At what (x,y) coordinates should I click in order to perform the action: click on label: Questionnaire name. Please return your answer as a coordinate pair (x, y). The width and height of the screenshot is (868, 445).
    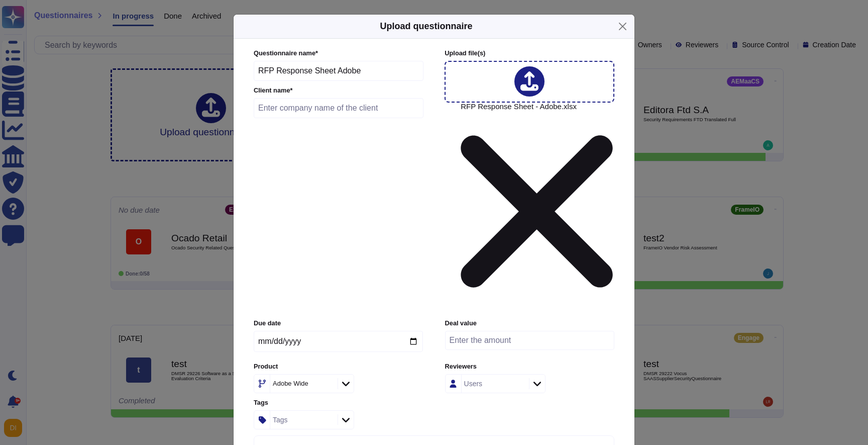
    Looking at the image, I should click on (338, 54).